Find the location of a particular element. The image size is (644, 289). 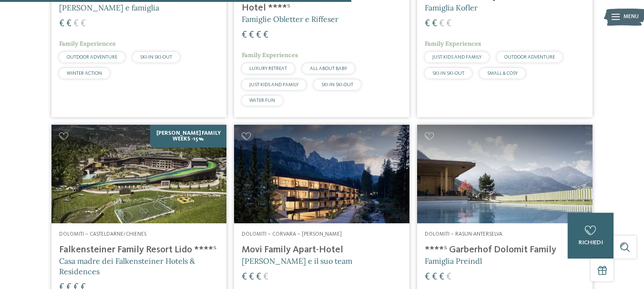

span: SMALL & COSY is located at coordinates (502, 74).